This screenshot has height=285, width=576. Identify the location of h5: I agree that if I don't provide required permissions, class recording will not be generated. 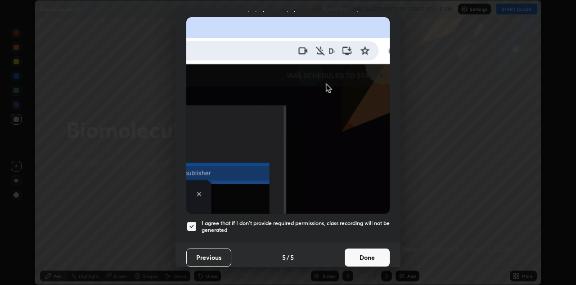
(296, 226).